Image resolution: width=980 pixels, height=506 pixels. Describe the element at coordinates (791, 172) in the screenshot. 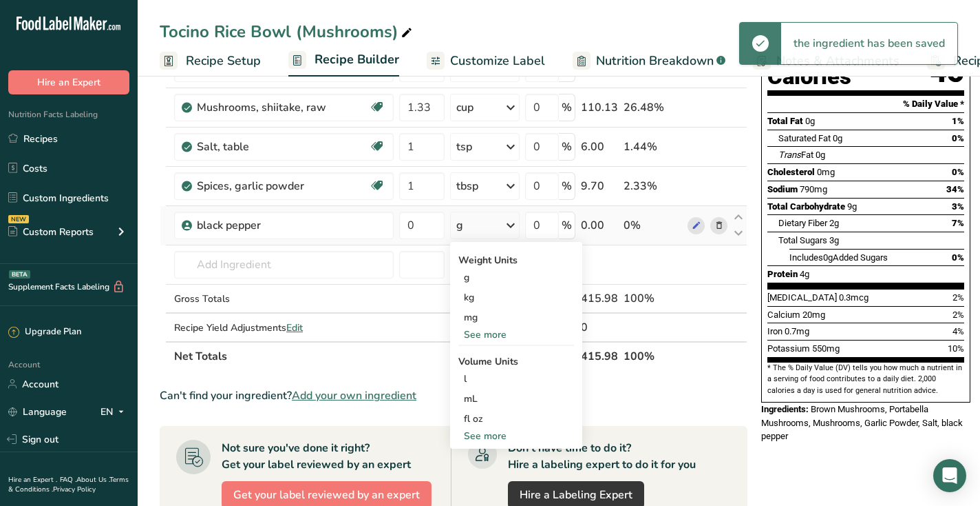

I see `span: Cholesterol` at that location.